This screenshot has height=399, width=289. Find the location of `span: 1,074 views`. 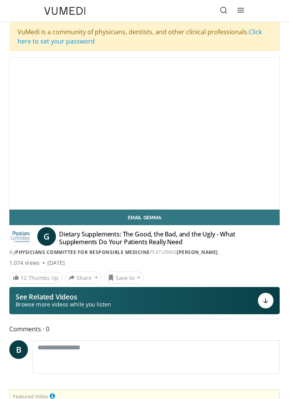

span: 1,074 views is located at coordinates (24, 263).